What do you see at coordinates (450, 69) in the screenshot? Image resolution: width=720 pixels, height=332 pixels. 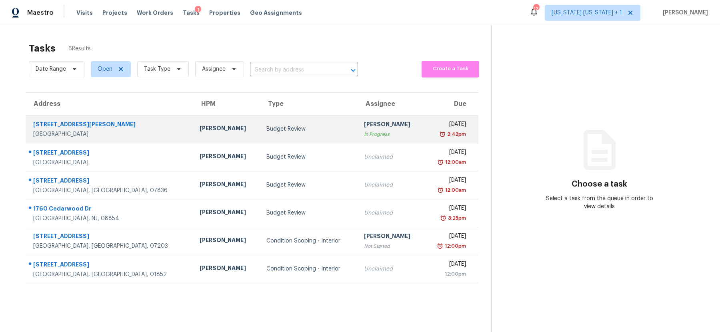 I see `span: Create a Task` at bounding box center [450, 69].